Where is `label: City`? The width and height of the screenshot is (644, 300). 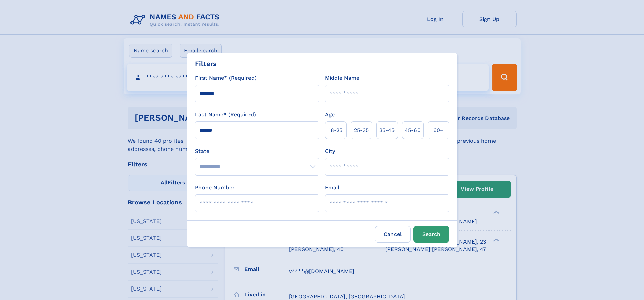
label: City is located at coordinates (331, 151).